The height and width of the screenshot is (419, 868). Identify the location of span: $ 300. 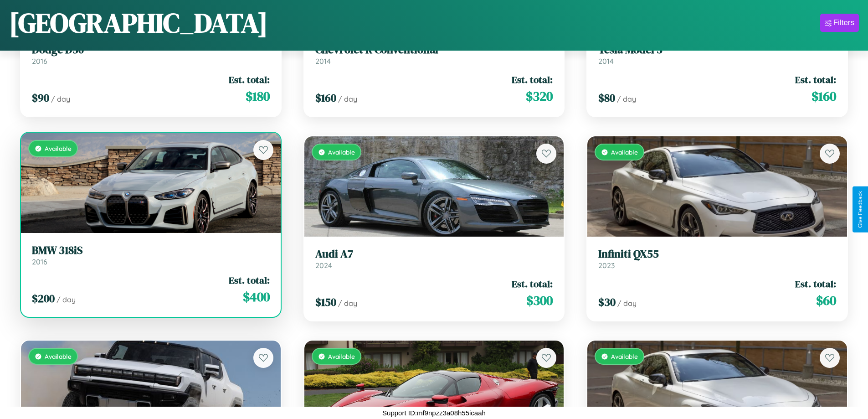
(540, 300).